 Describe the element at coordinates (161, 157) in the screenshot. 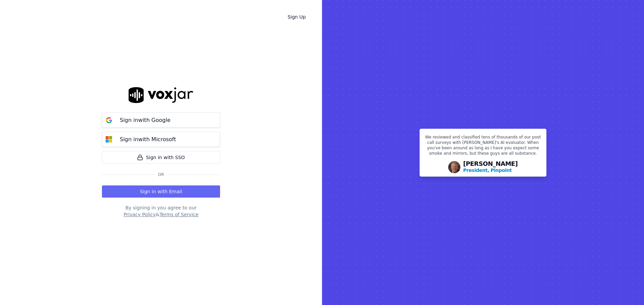

I see `a: Sign in with SSO` at that location.